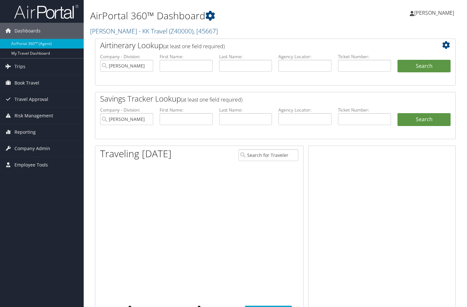 The image size is (467, 307). What do you see at coordinates (32, 149) in the screenshot?
I see `span: Company Admin` at bounding box center [32, 149].